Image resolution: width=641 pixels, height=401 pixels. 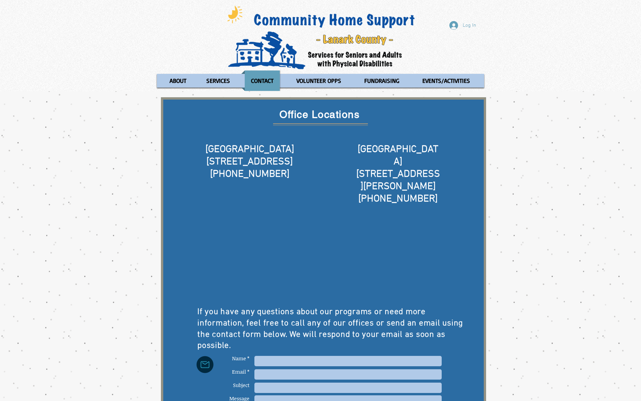 I want to click on p: ABOUT, so click(x=178, y=81).